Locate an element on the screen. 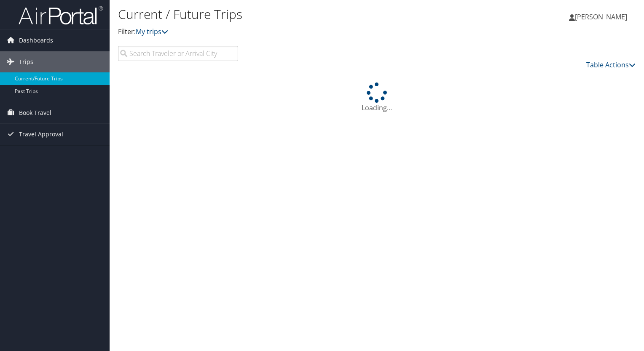 This screenshot has width=644, height=351. span: Trips is located at coordinates (26, 62).